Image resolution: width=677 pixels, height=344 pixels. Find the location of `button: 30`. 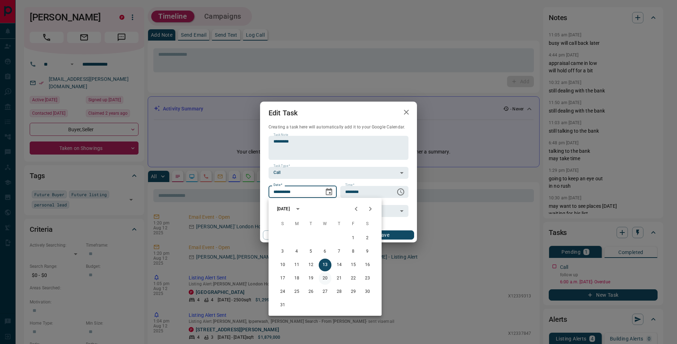

button: 30 is located at coordinates (367, 292).